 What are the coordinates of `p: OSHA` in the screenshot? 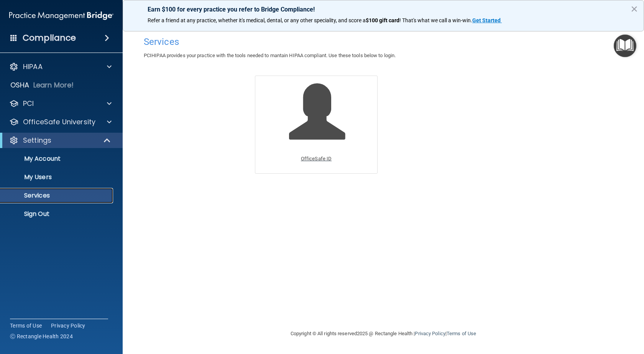 It's located at (20, 85).